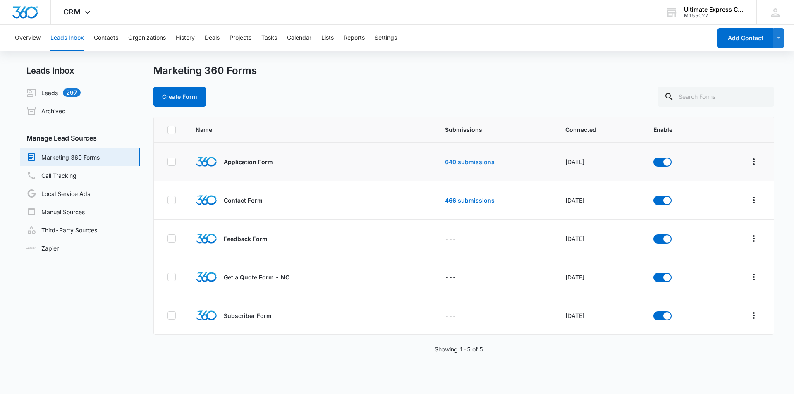 This screenshot has width=794, height=394. I want to click on span: Name, so click(292, 129).